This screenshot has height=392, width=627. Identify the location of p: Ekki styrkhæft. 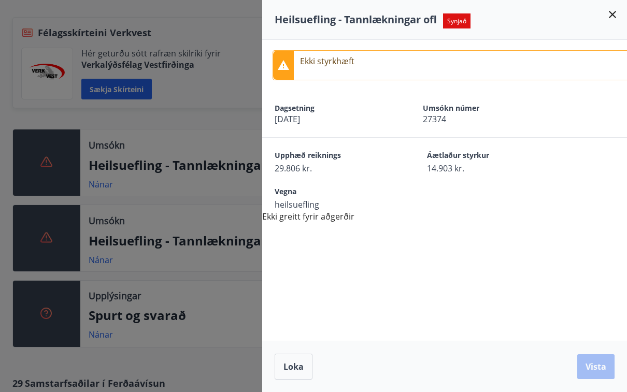
(327, 61).